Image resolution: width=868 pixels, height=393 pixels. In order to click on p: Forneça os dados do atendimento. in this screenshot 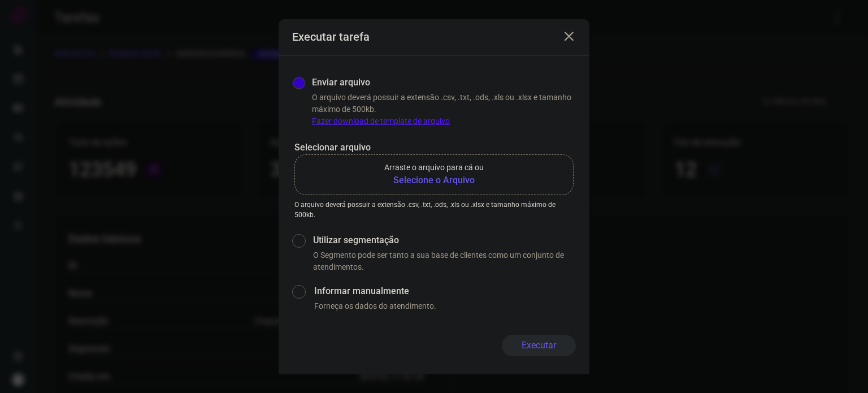, I will do `click(445, 306)`.